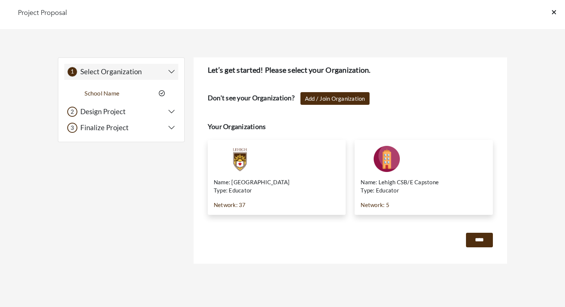 The height and width of the screenshot is (307, 565). Describe the element at coordinates (72, 112) in the screenshot. I see `div: 2` at that location.